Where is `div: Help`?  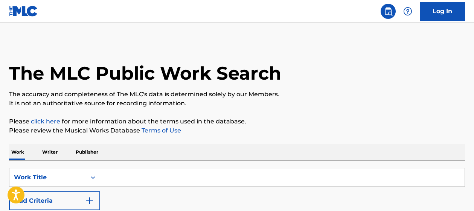 div: Help is located at coordinates (408, 11).